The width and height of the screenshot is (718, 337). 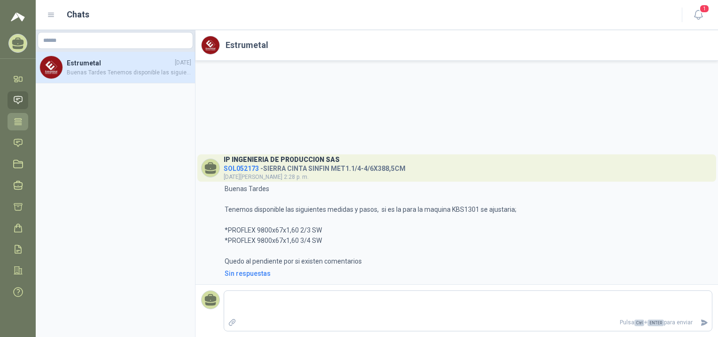 What do you see at coordinates (656, 323) in the screenshot?
I see `span: ENTER` at bounding box center [656, 323].